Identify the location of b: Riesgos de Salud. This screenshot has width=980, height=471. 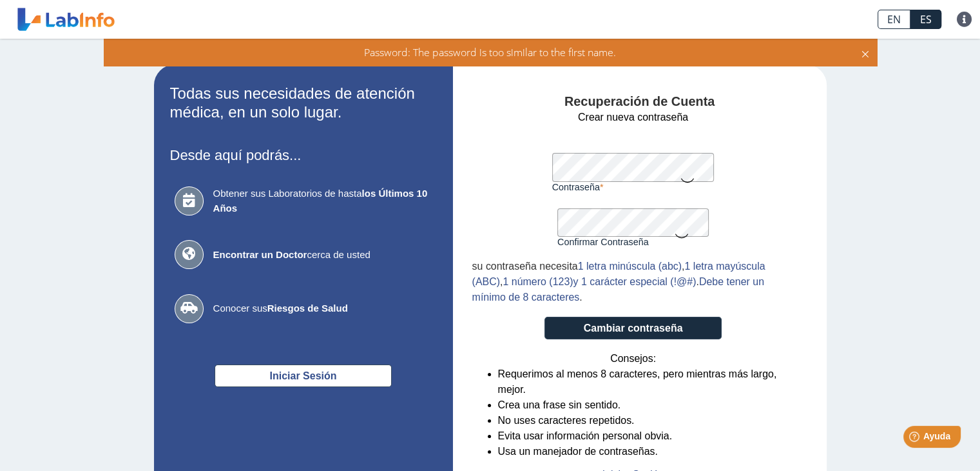
(307, 307).